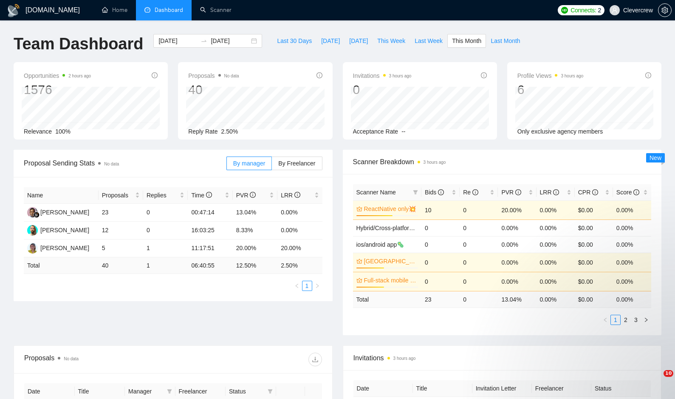 Image resolution: width=675 pixels, height=399 pixels. Describe the element at coordinates (178, 41) in the screenshot. I see `input: Start date` at that location.